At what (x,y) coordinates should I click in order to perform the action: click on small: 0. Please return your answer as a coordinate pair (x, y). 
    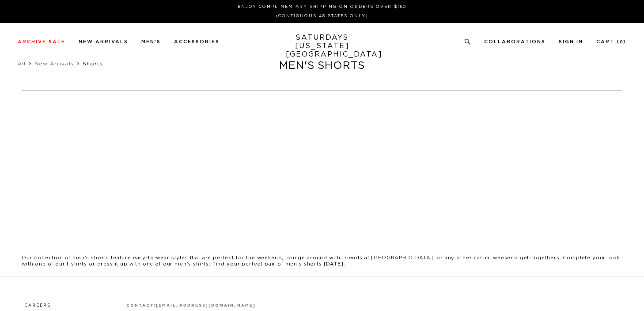
    Looking at the image, I should click on (622, 42).